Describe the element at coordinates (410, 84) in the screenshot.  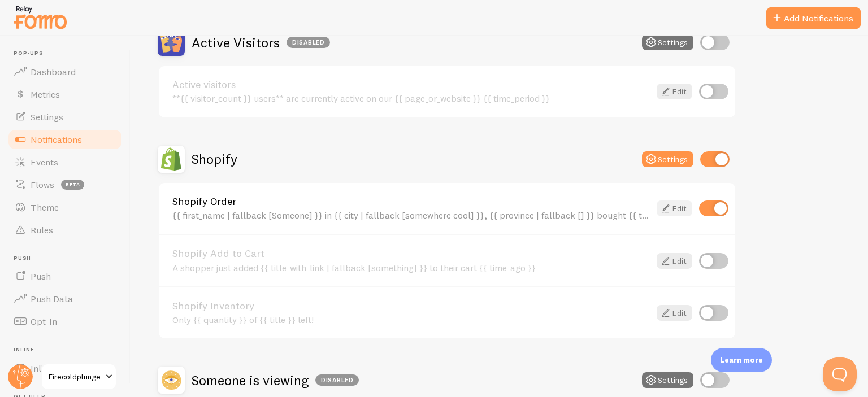
I see `a: Active visitors` at that location.